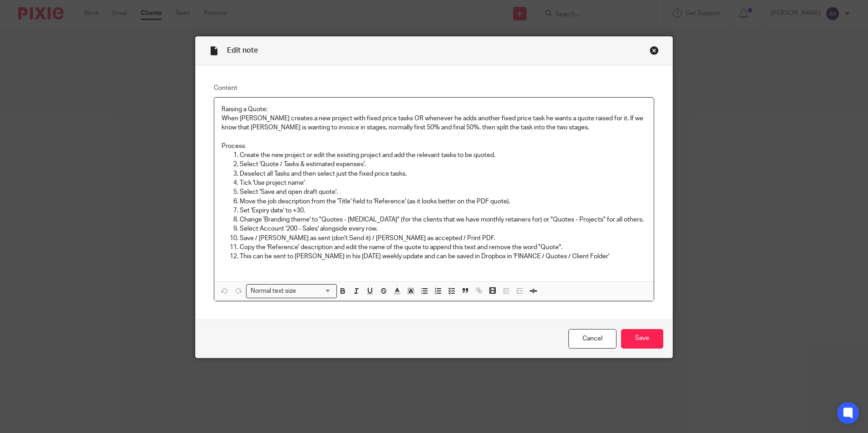  I want to click on input: Search for option, so click(315, 291).